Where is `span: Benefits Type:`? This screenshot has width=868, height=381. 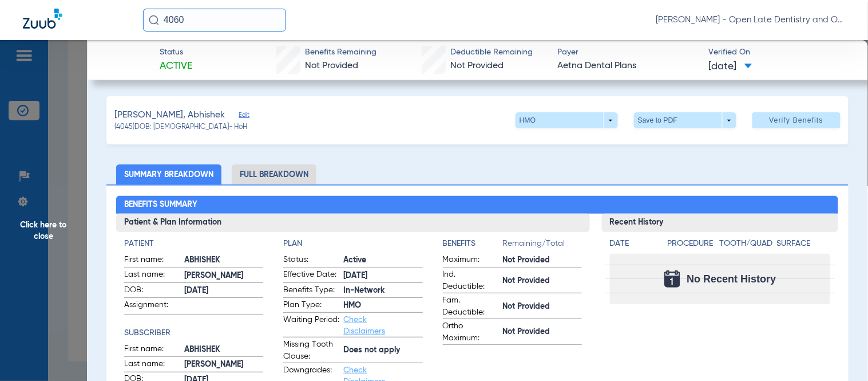
span: Benefits Type: is located at coordinates (311, 291).